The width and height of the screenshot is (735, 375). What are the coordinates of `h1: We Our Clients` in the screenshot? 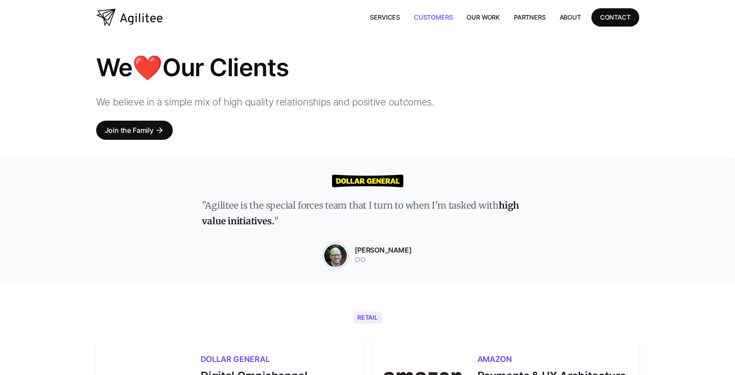 It's located at (286, 67).